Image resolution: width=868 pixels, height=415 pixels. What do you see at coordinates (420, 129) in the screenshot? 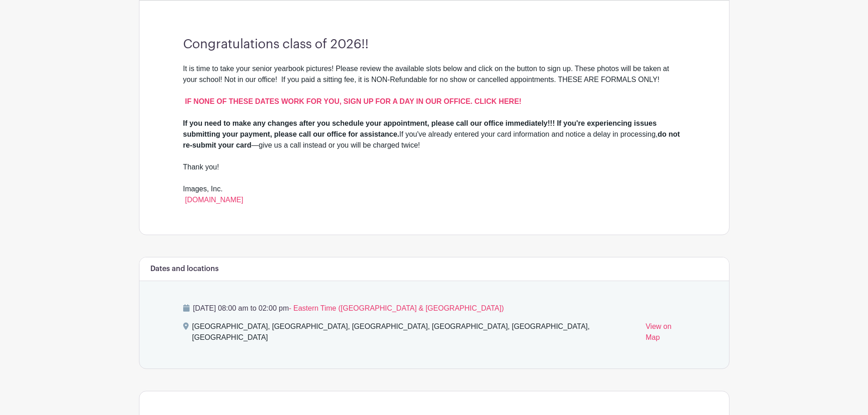
I see `strong: If you need to make any changes after you schedule your appointment, please call our office immed...` at bounding box center [420, 129].